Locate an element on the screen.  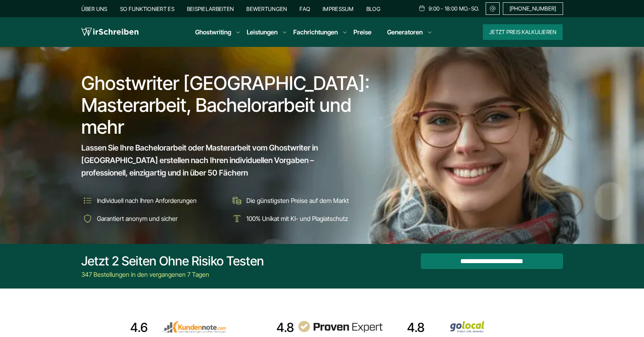
a: So funktioniert es is located at coordinates (147, 9).